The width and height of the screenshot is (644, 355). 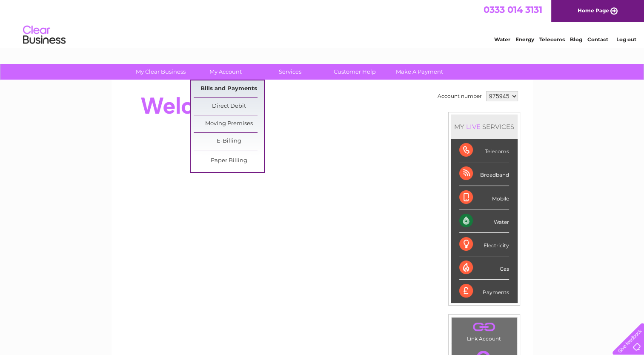 I want to click on div: Mobile, so click(x=484, y=198).